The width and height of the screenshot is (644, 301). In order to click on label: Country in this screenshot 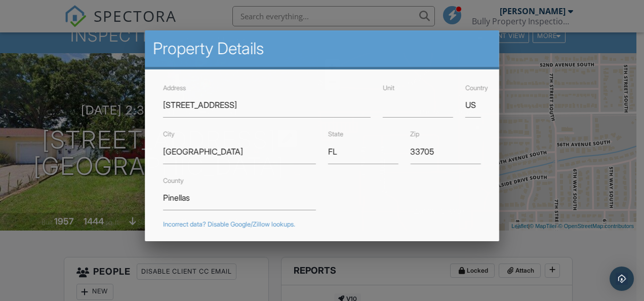, I will do `click(476, 88)`.